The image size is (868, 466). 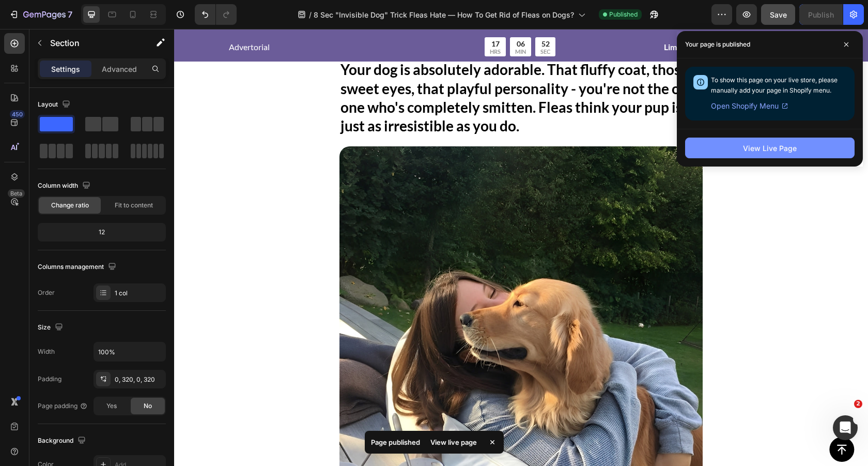 What do you see at coordinates (321, 15) in the screenshot?
I see `div: 17` at bounding box center [321, 15].